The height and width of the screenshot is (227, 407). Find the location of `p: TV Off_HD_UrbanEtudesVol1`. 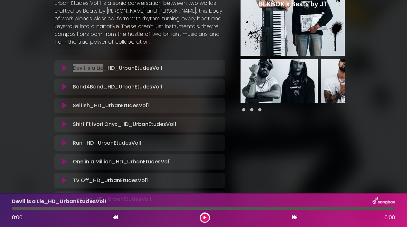

p: TV Off_HD_UrbanEtudesVol1 is located at coordinates (110, 180).